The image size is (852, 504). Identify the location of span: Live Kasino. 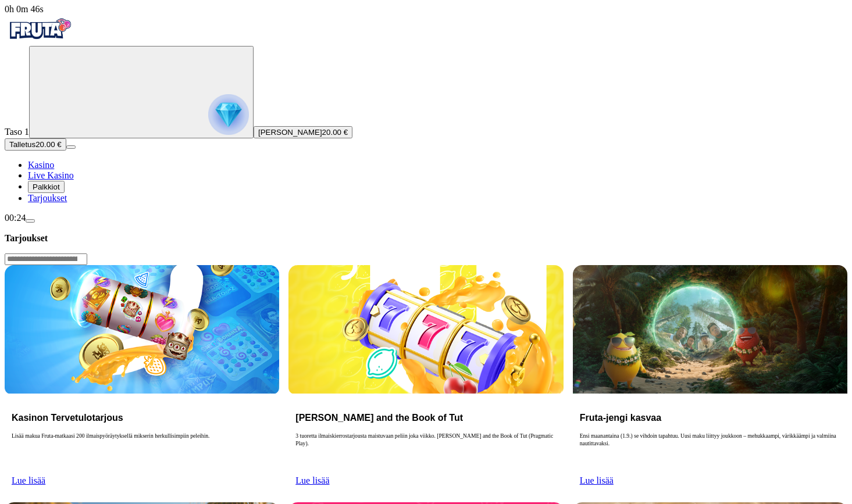
(50, 175).